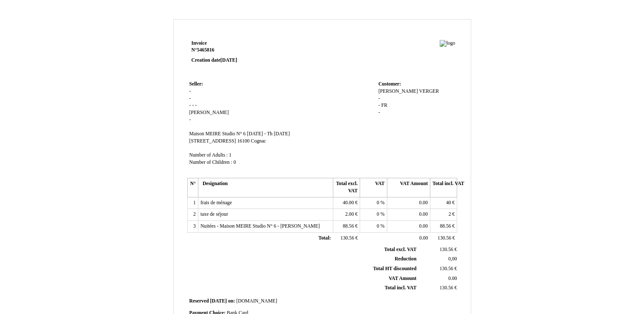 This screenshot has height=314, width=644. I want to click on img: logo, so click(447, 44).